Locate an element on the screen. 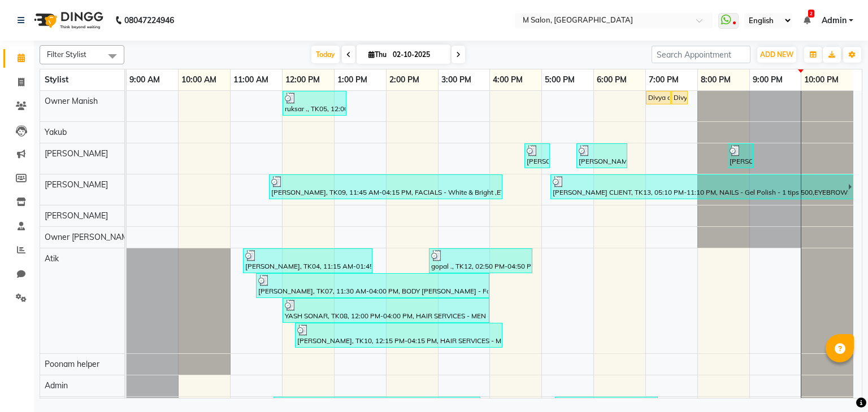 Image resolution: width=868 pixels, height=412 pixels. a: 3:00 PM is located at coordinates (456, 80).